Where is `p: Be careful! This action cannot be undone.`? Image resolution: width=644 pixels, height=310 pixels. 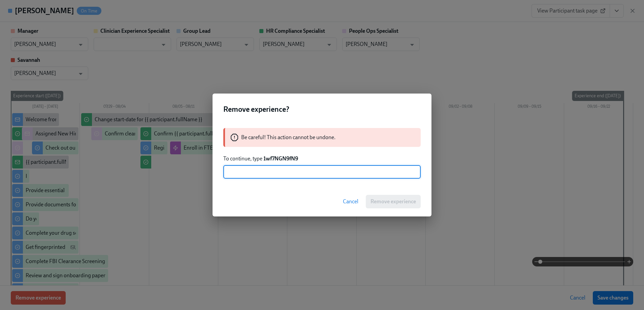 p: Be careful! This action cannot be undone. is located at coordinates (289, 138).